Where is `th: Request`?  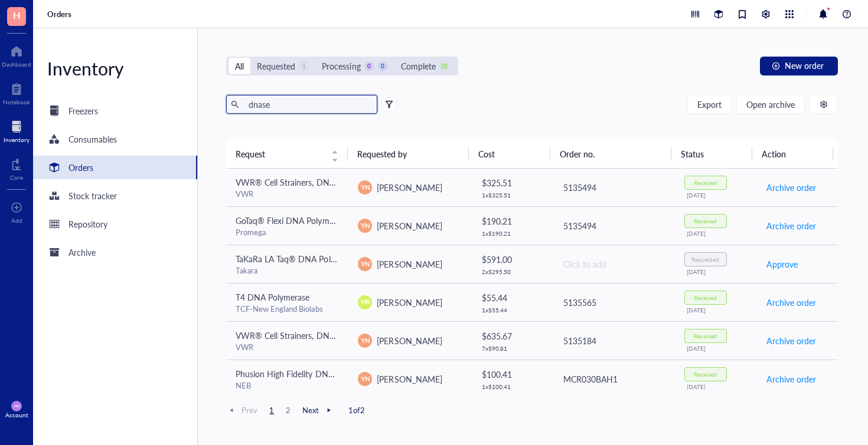 th: Request is located at coordinates (287, 154).